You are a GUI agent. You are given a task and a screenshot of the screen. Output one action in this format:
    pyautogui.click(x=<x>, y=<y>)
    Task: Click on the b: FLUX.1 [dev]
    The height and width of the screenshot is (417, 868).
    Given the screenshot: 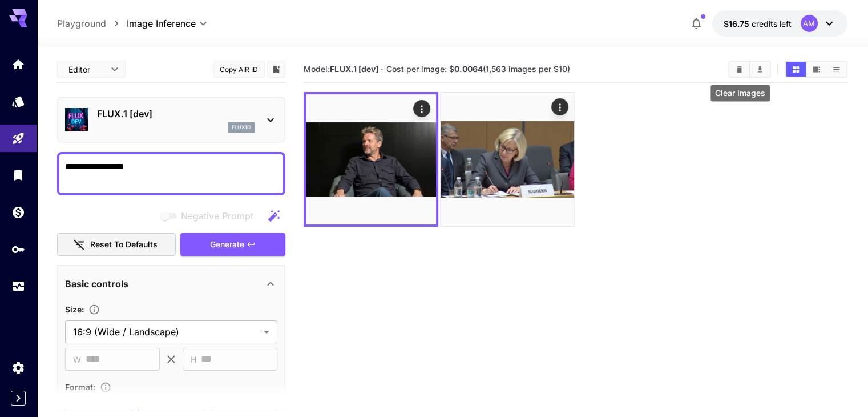 What is the action you would take?
    pyautogui.click(x=354, y=69)
    